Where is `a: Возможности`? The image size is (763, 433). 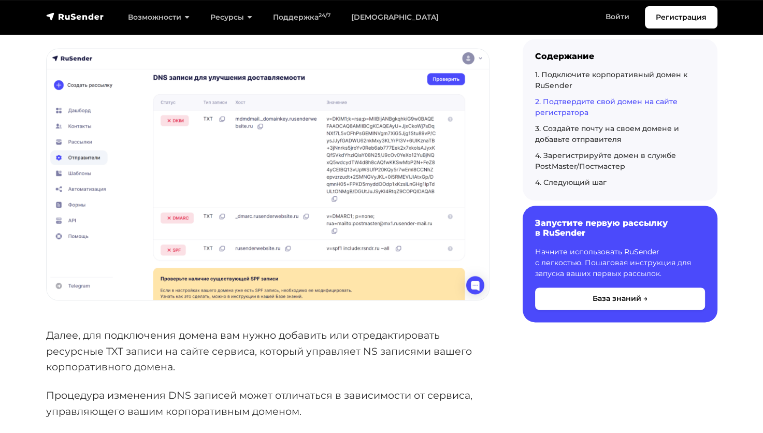
a: Возможности is located at coordinates (159, 17).